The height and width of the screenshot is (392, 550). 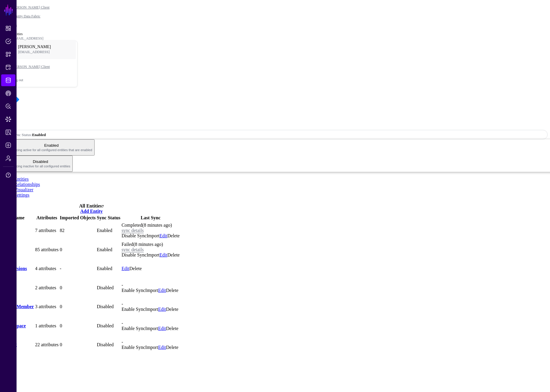 What do you see at coordinates (77, 218) in the screenshot?
I see `th: Imported Objects` at bounding box center [77, 218].